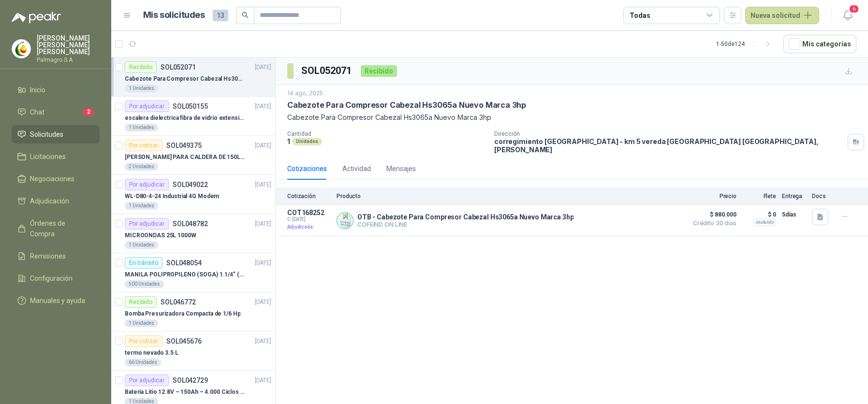 The height and width of the screenshot is (404, 868). I want to click on span: Remisiones, so click(48, 256).